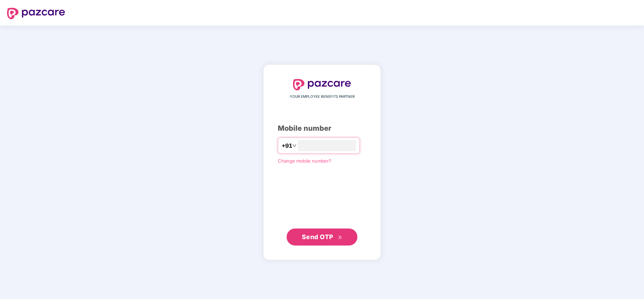  Describe the element at coordinates (322, 128) in the screenshot. I see `div: Mobile number` at that location.